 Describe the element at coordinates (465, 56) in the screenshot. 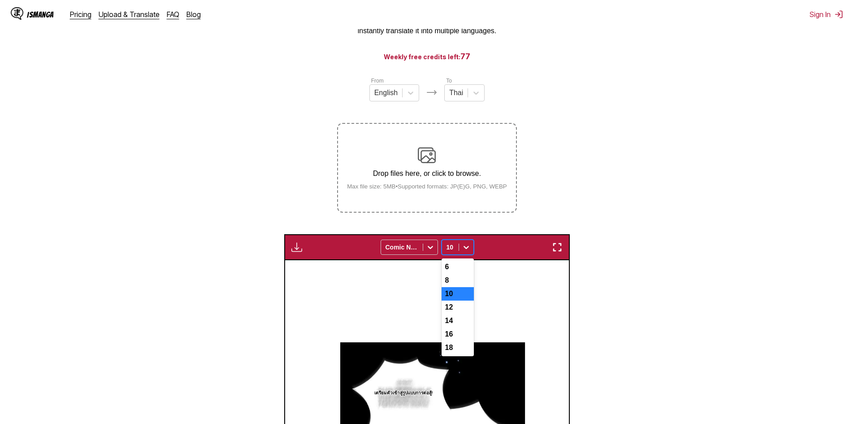

I see `span: 77` at that location.